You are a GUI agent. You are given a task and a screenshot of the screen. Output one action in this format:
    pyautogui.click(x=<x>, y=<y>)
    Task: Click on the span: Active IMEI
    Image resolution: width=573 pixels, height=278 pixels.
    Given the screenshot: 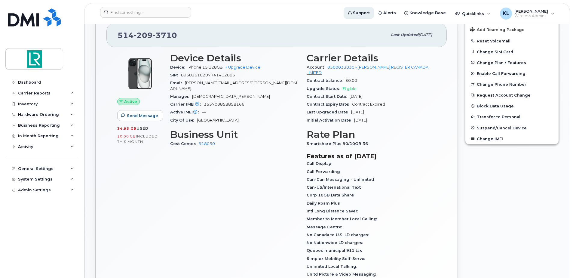 What is the action you would take?
    pyautogui.click(x=186, y=112)
    